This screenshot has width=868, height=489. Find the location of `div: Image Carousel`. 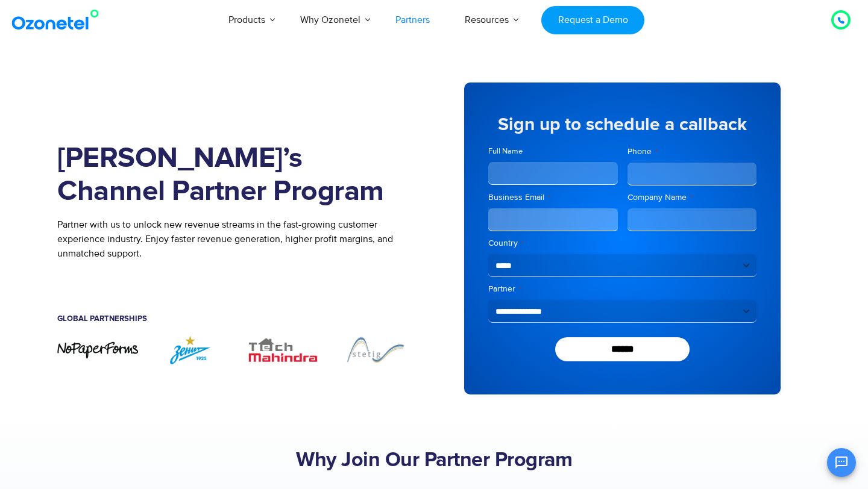

div: Image Carousel is located at coordinates (236, 349).